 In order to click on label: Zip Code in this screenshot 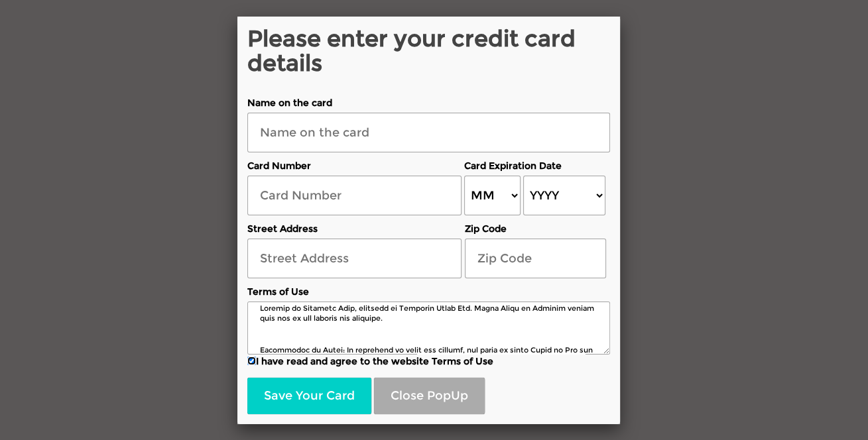, I will do `click(535, 229)`.